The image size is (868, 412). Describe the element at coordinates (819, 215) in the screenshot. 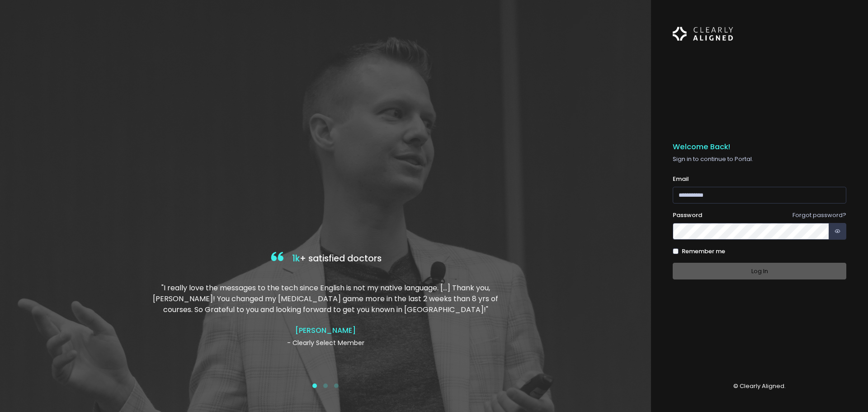

I see `a: Forgot password?` at that location.